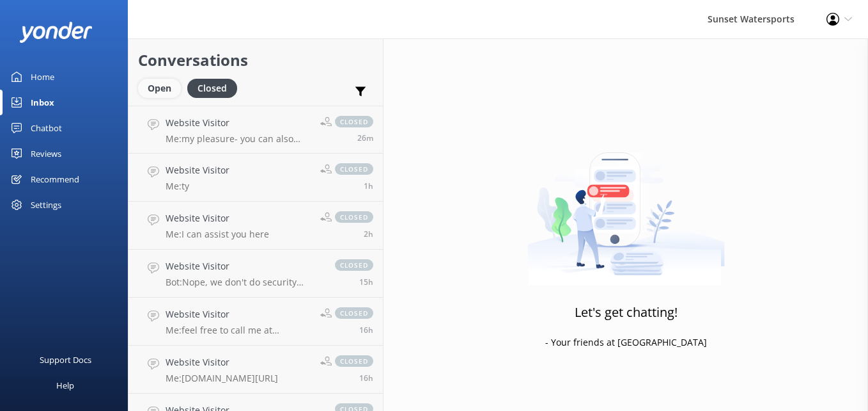  Describe the element at coordinates (238, 139) in the screenshot. I see `p: Me: my pleasure- you can also respond to that 772 #` at that location.